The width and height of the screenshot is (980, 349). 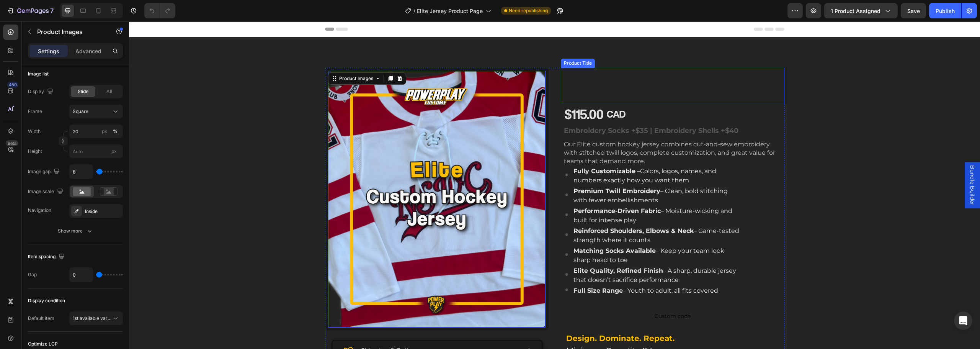 What do you see at coordinates (475, 149) in the screenshot?
I see `strong: Fully Customizable` at bounding box center [475, 149].